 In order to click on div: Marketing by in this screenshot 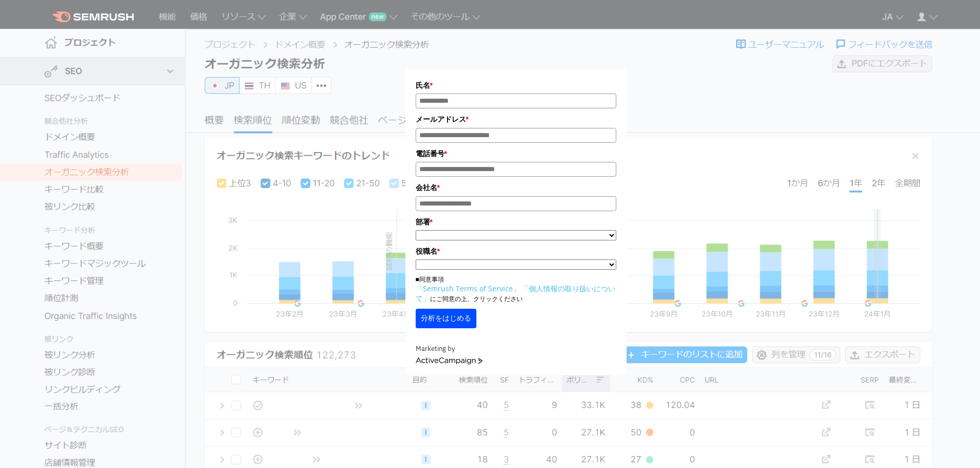, I will do `click(516, 349)`.